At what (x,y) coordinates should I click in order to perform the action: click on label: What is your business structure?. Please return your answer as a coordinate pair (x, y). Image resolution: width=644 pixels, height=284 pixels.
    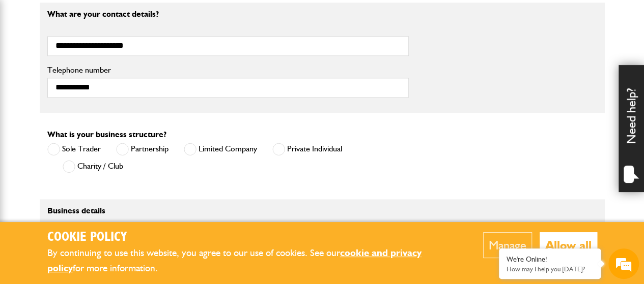
    Looking at the image, I should click on (107, 135).